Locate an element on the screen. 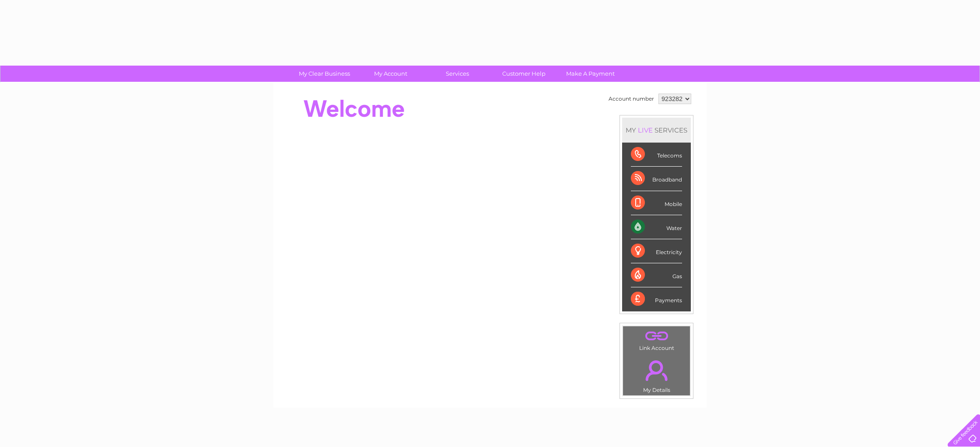  a: Services is located at coordinates (457, 73).